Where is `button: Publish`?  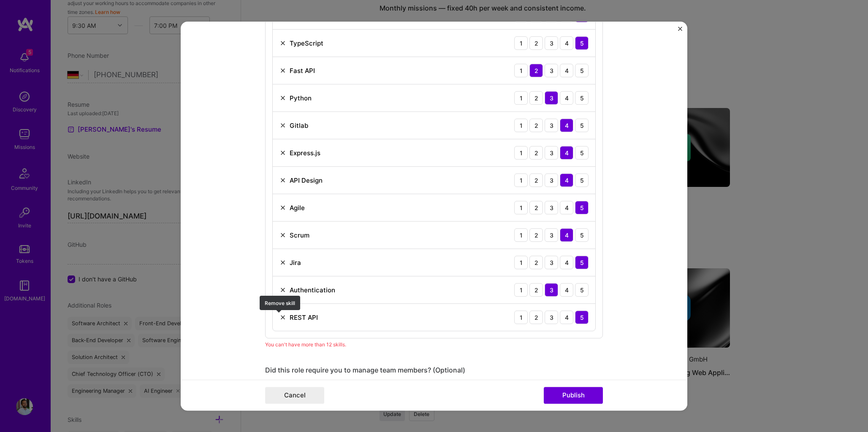
button: Publish is located at coordinates (573, 395).